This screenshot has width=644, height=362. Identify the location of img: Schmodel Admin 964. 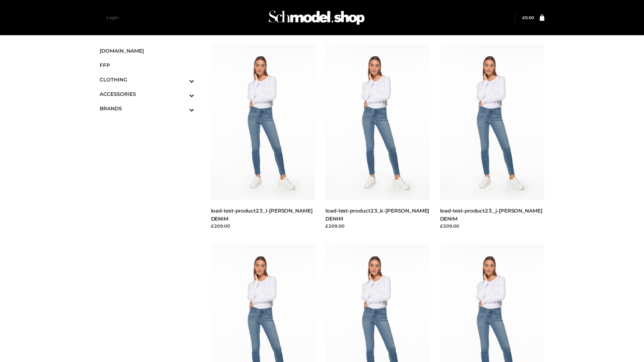
(317, 17).